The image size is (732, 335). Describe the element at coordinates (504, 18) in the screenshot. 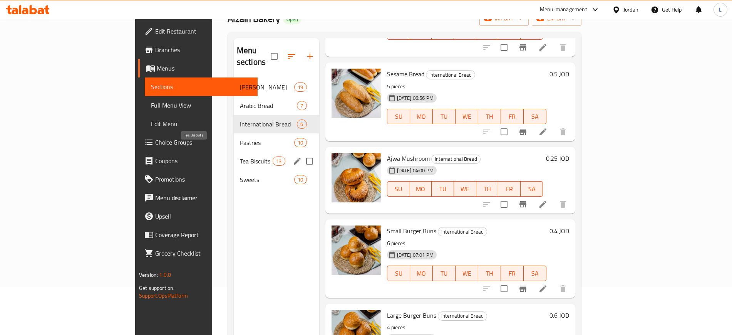

I see `span: import` at that location.